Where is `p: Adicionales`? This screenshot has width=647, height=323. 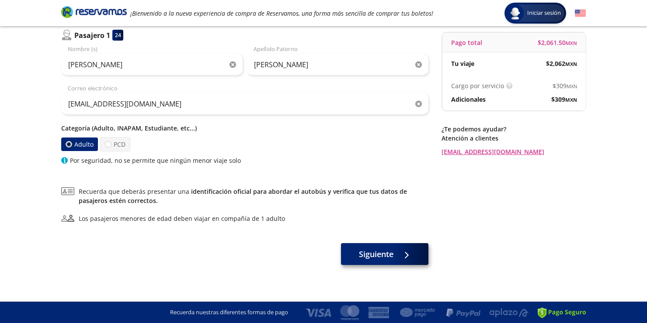
p: Adicionales is located at coordinates (468, 99).